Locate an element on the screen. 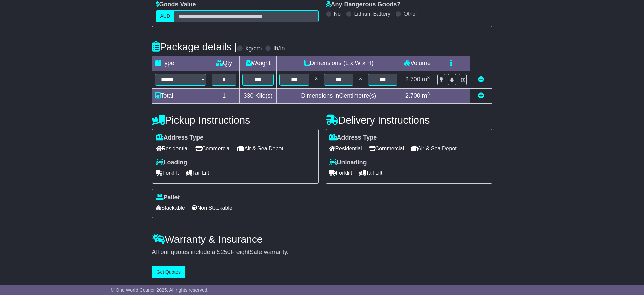 The image size is (644, 295). label: No is located at coordinates (337, 14).